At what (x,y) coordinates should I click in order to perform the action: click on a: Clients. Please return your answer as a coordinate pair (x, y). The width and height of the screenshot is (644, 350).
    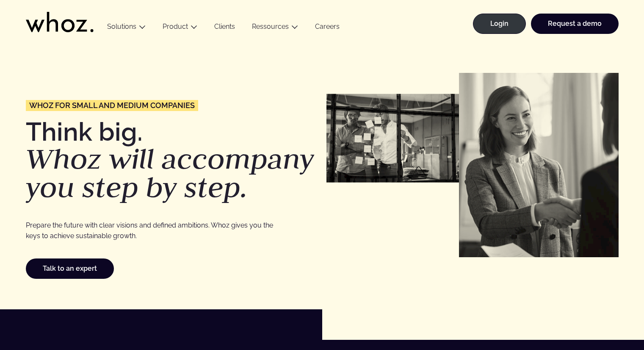
    Looking at the image, I should click on (225, 28).